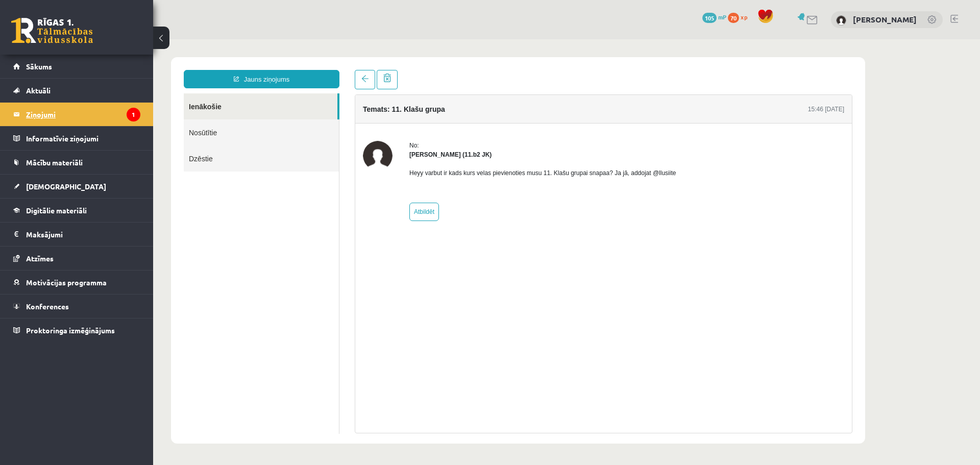  Describe the element at coordinates (714, 17) in the screenshot. I see `a: 105 mP` at that location.